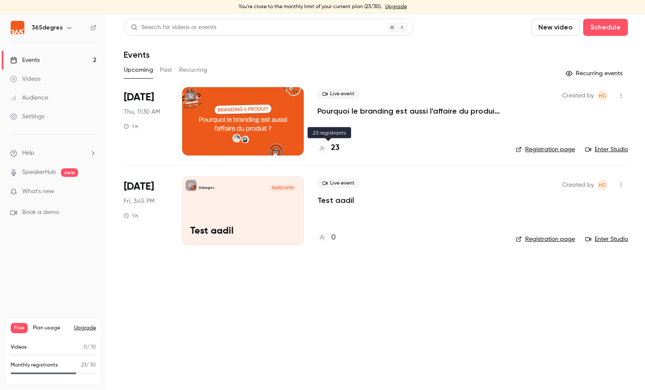  I want to click on button: Past, so click(166, 70).